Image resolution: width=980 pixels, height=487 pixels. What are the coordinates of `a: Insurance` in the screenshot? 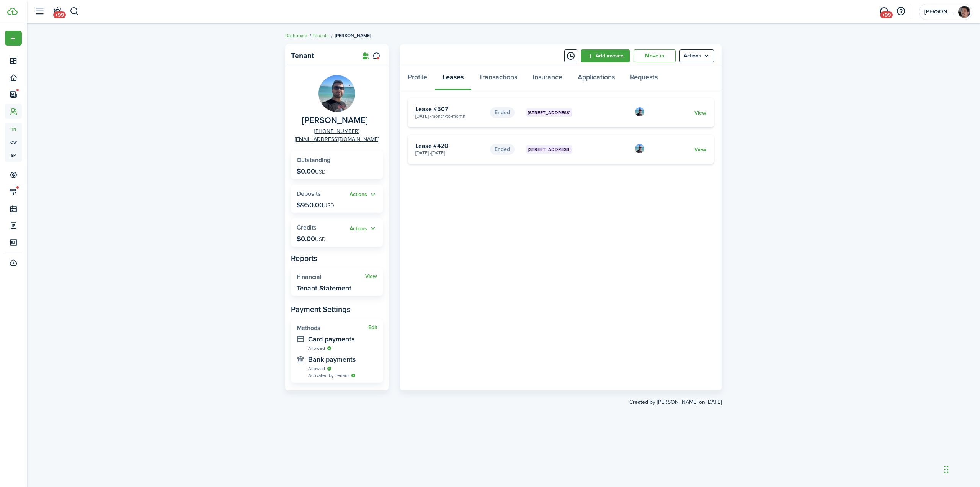 It's located at (547, 79).